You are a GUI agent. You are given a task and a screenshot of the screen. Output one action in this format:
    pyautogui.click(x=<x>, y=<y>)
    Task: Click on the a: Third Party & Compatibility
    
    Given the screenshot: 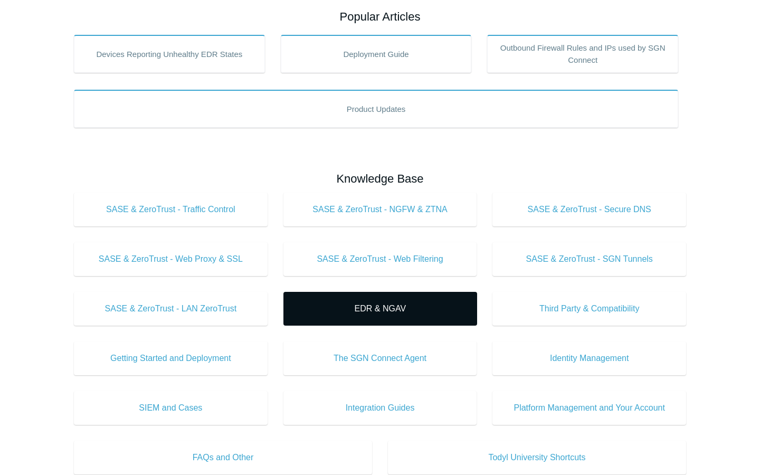 What is the action you would take?
    pyautogui.click(x=589, y=309)
    